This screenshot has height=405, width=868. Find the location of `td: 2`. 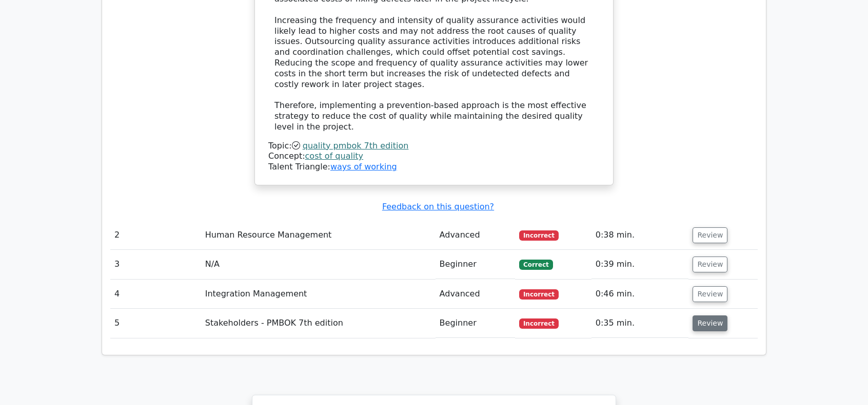

td: 2 is located at coordinates (155, 235).